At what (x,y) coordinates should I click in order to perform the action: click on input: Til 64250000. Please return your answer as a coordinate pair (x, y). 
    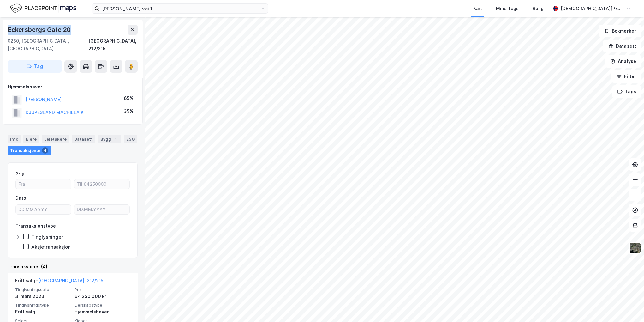
    Looking at the image, I should click on (102, 184).